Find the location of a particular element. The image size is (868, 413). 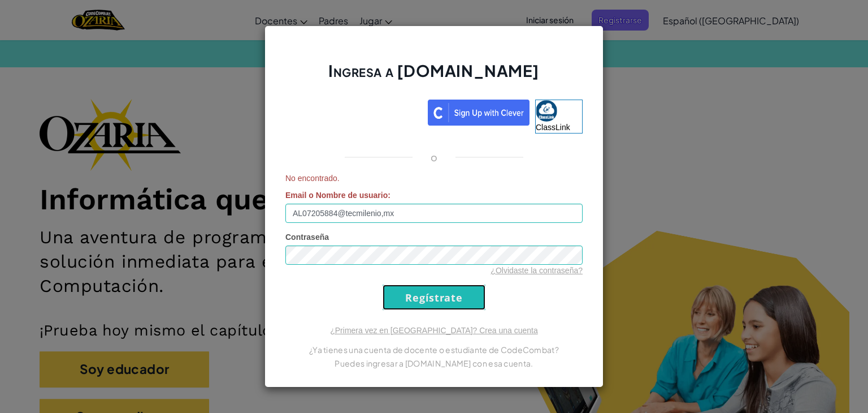

input: Regístrate is located at coordinates (434, 296).